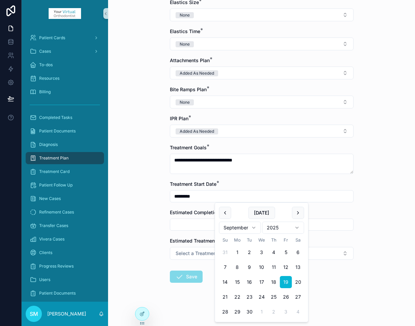 This screenshot has width=415, height=326. I want to click on button: Thursday, September 4th, 2025, so click(274, 252).